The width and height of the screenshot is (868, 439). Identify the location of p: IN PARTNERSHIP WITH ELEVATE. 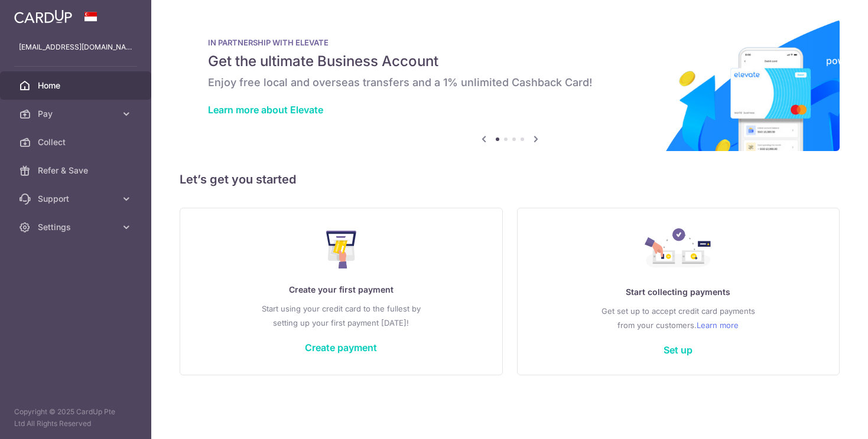
(509, 43).